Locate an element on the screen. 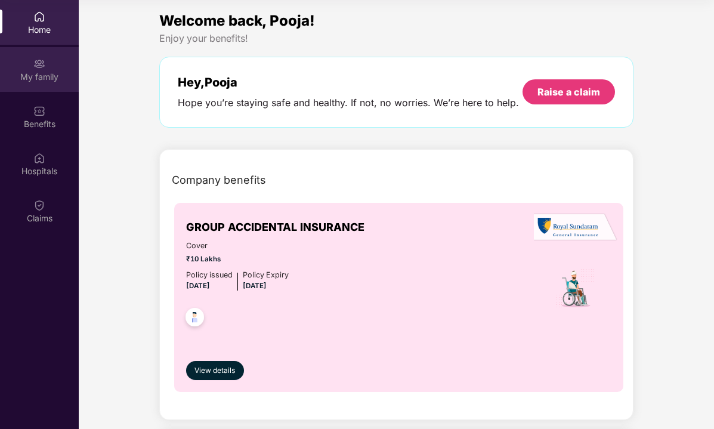 This screenshot has height=429, width=714. img: insurerLogo is located at coordinates (576, 227).